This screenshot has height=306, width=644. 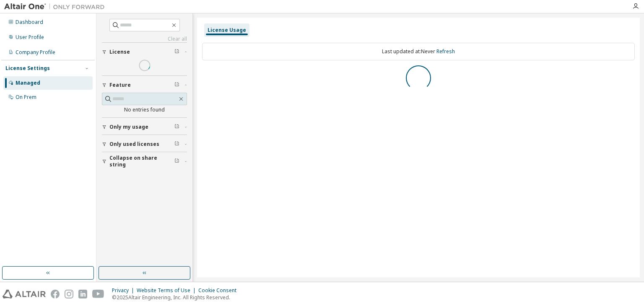 I want to click on button: Collapse on share string, so click(x=144, y=161).